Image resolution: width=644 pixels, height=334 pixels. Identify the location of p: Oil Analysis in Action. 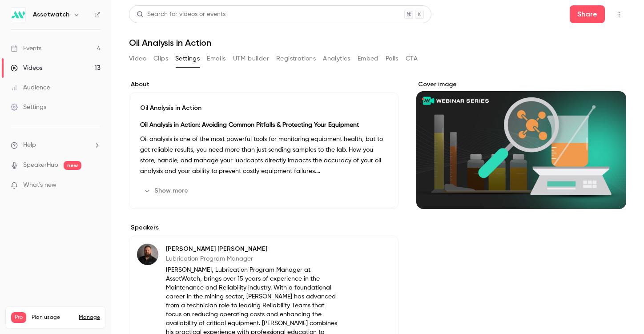
(264, 108).